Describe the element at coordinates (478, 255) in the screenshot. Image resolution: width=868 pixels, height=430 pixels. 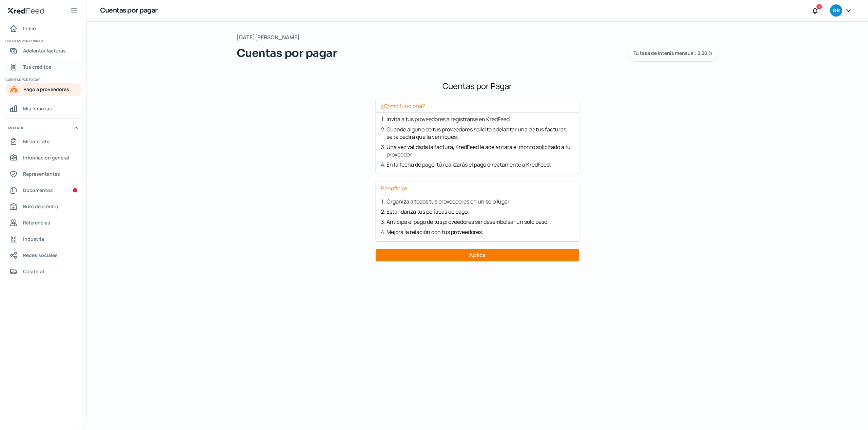
I see `button: Aplica` at that location.